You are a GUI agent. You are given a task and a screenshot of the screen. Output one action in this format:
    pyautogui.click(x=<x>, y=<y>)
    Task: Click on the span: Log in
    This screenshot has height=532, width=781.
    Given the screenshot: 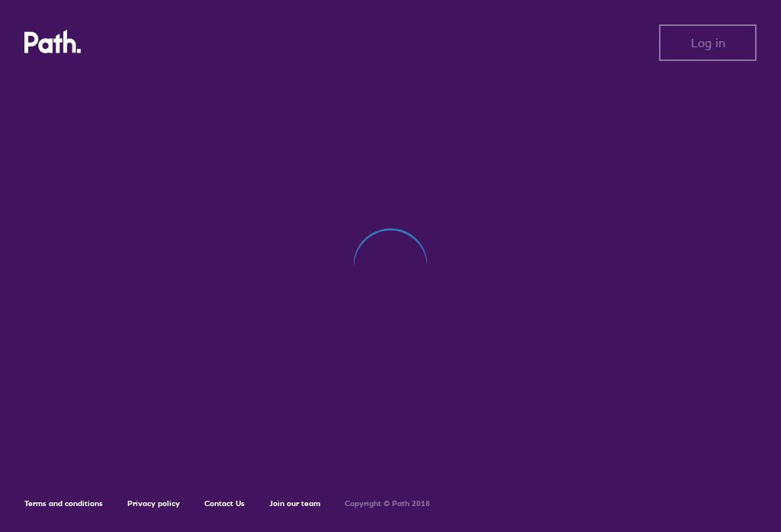 What is the action you would take?
    pyautogui.click(x=707, y=43)
    